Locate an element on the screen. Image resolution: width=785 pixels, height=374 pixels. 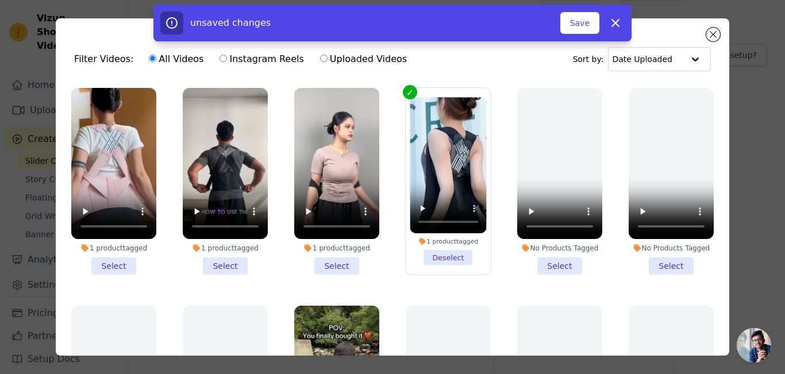
button: Save is located at coordinates (580, 23).